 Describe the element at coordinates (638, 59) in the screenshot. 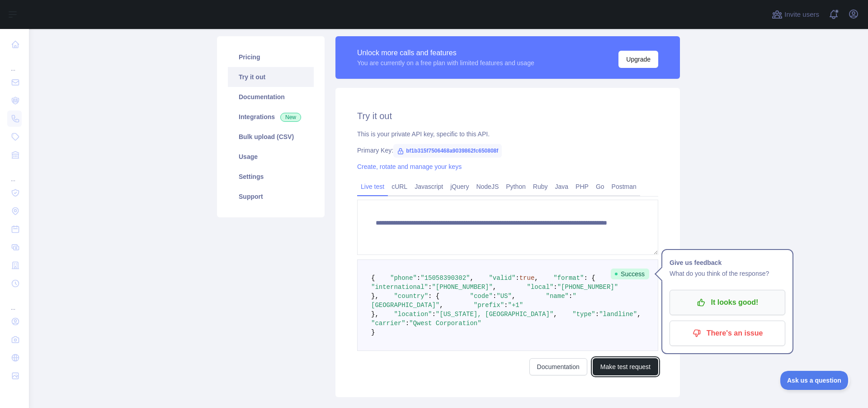

I see `button: Upgrade` at that location.